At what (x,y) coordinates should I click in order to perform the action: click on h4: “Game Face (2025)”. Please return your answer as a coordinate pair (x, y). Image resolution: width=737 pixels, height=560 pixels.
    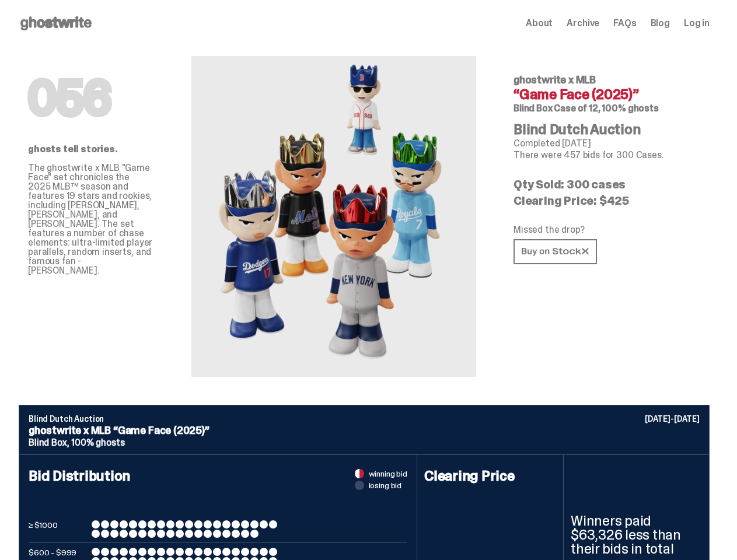
    Looking at the image, I should click on (607, 95).